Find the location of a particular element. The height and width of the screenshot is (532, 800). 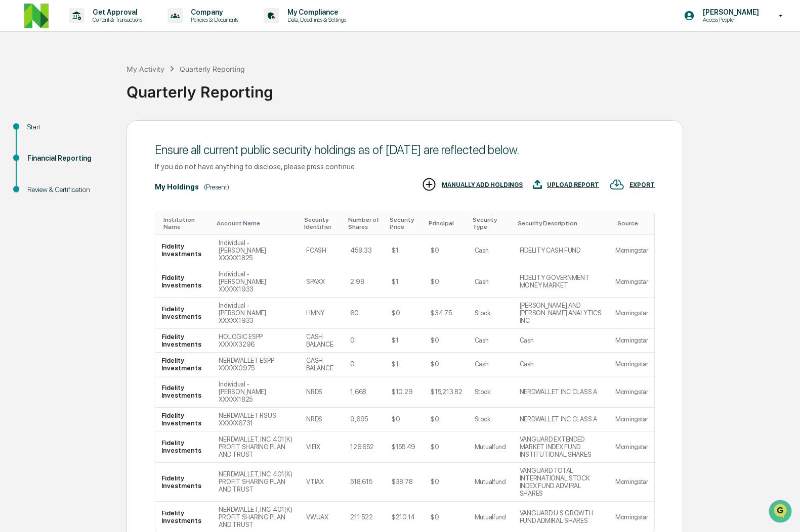

div: We're available if you need us! is located at coordinates (81, 92).